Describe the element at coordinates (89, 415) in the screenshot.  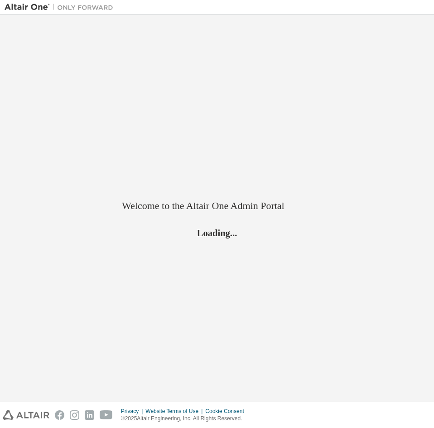
I see `img: linkedin.svg` at that location.